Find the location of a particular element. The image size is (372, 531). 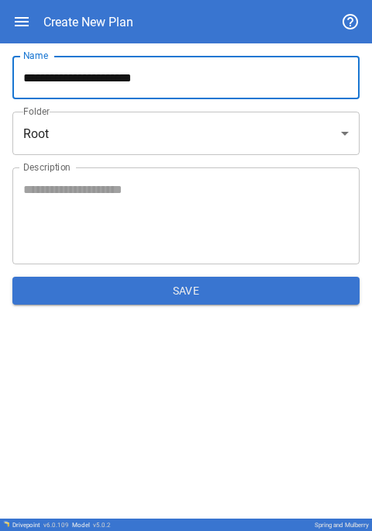

div: Drivepoint is located at coordinates (40, 525).